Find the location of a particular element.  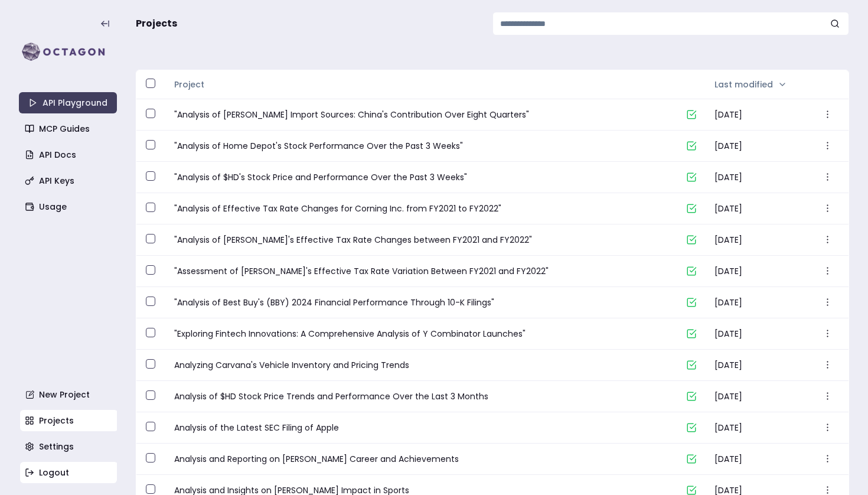

a: API Docs is located at coordinates (69, 155).